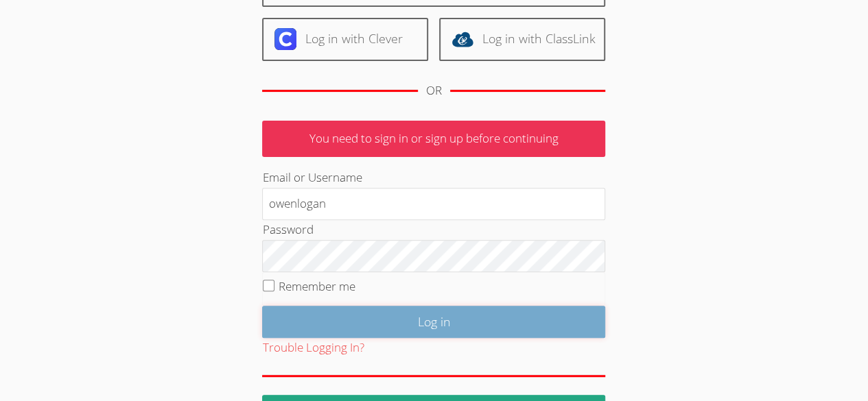  What do you see at coordinates (285, 39) in the screenshot?
I see `img: clever-logo-6eab21bc6e7a338710f1a6ff85c0baf02591cd810cc4098c63d3a4b26e2feb20.svg` at bounding box center [285, 39].